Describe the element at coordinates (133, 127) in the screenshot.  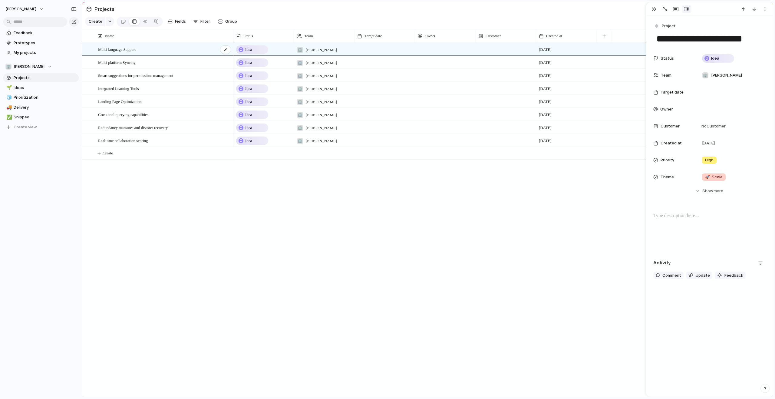
I see `span: Redundancy measures and disaster recovery` at that location.